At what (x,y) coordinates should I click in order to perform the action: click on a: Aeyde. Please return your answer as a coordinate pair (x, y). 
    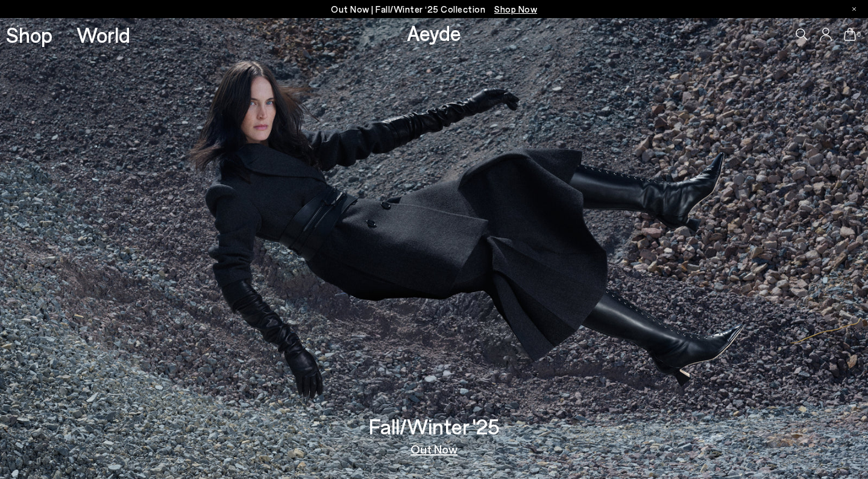
    Looking at the image, I should click on (434, 32).